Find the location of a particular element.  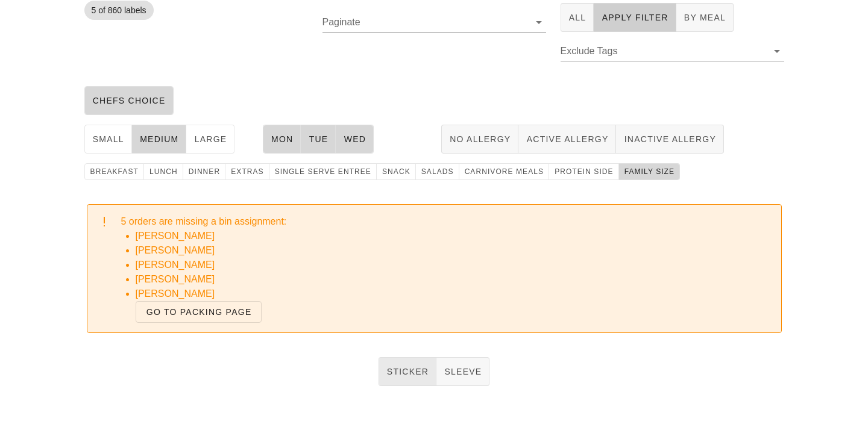

span: extras is located at coordinates (247, 172).